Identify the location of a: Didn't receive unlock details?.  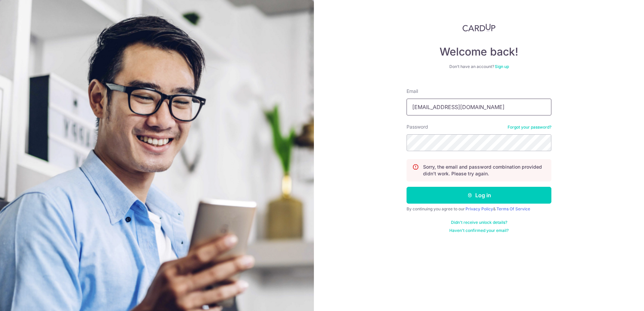
(479, 222).